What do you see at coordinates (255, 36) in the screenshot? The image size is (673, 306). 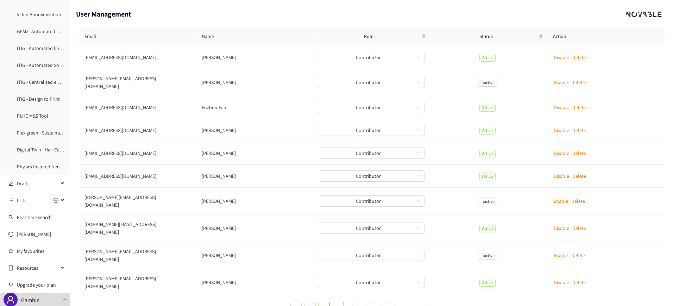 I see `th: Name` at bounding box center [255, 36].